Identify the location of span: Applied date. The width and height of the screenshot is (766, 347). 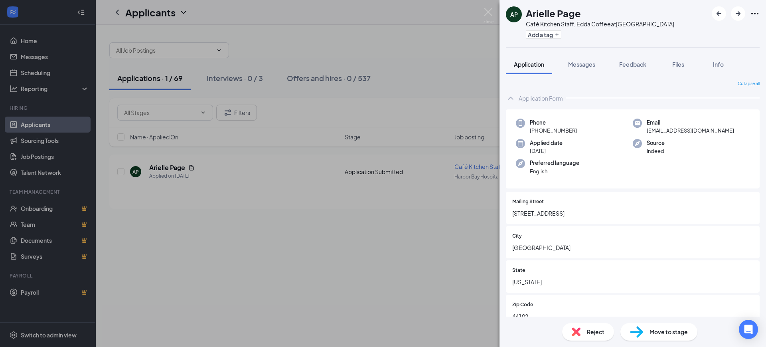
(546, 143).